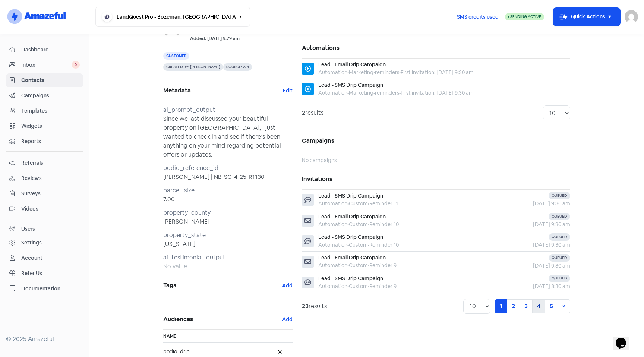 The width and height of the screenshot is (644, 357). What do you see at coordinates (28, 229) in the screenshot?
I see `div: Users` at bounding box center [28, 229].